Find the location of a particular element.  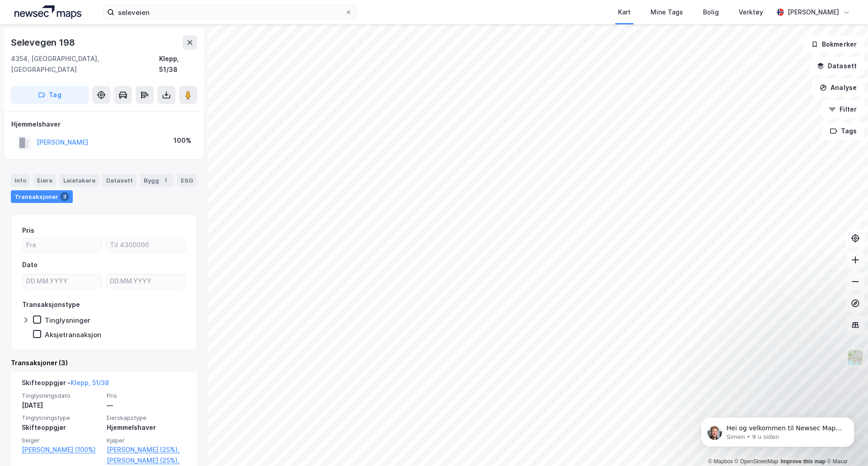

a: Mapbox is located at coordinates (720, 462).